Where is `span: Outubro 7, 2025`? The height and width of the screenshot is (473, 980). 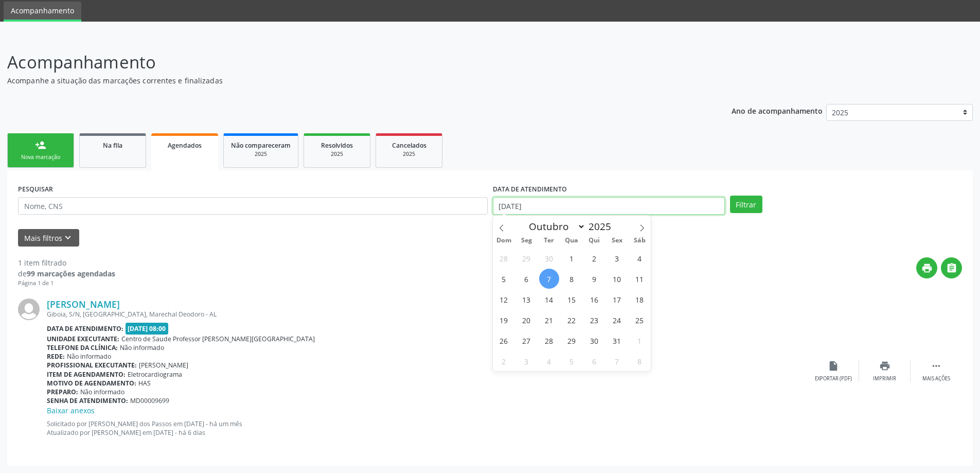 span: Outubro 7, 2025 is located at coordinates (549, 279).